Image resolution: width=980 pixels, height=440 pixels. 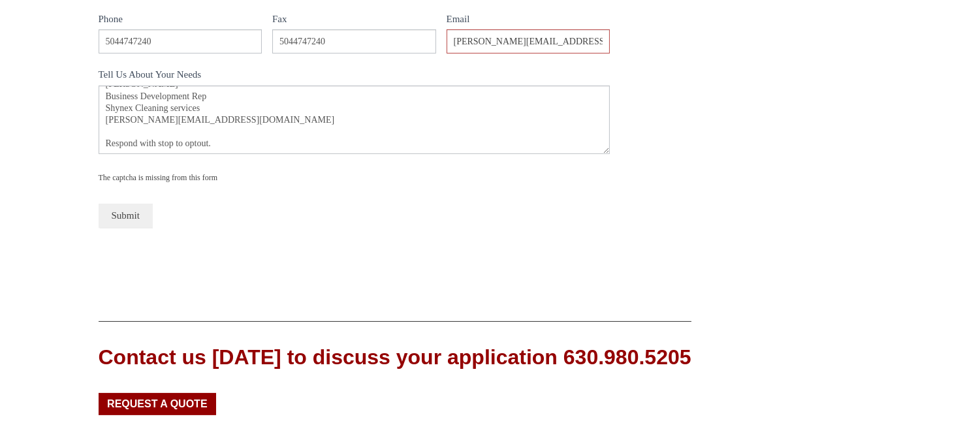 I want to click on textarea: I recently met with clients in the area and thought you might like a cleaning quote. We provide c..., so click(x=354, y=120).